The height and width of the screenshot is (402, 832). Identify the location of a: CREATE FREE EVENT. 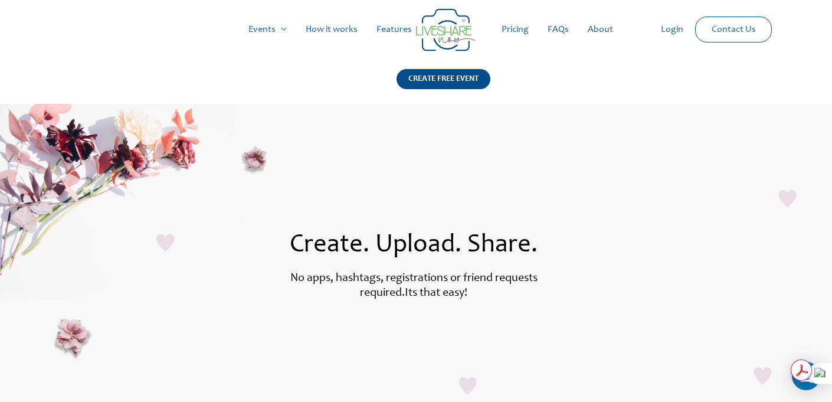
(443, 86).